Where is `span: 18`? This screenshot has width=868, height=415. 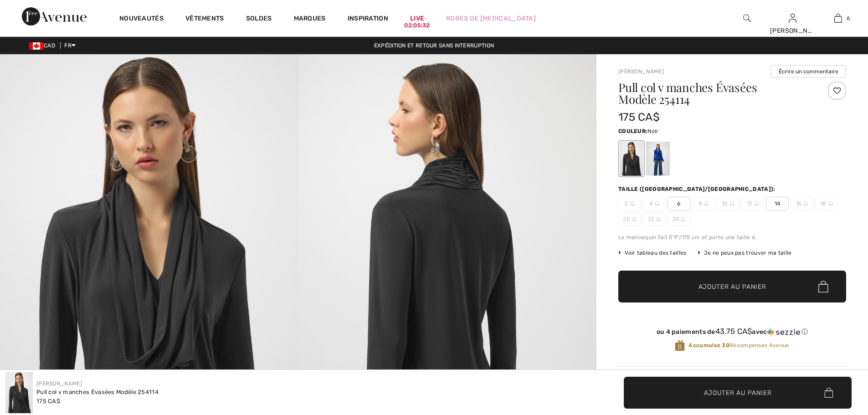
span: 18 is located at coordinates (826, 204).